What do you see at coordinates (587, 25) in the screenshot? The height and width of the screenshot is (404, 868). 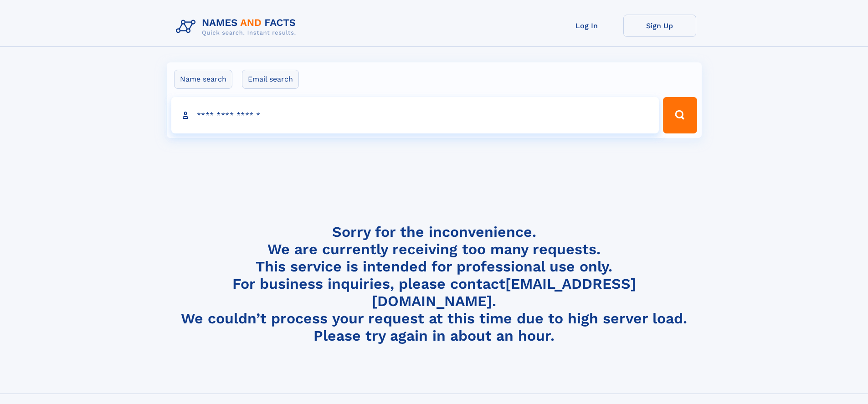 I see `a: Log In` at bounding box center [587, 25].